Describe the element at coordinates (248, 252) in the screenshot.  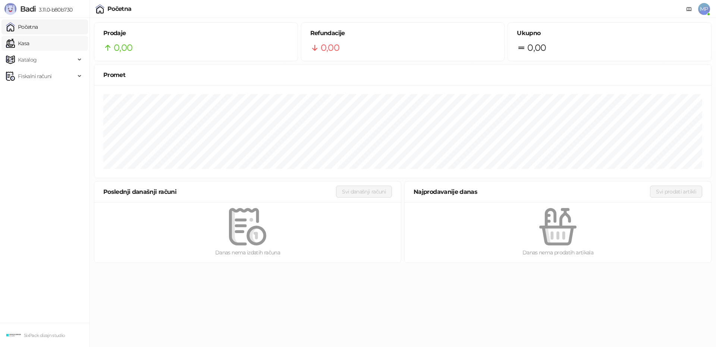
I see `div: Danas nema izdatih računa` at that location.